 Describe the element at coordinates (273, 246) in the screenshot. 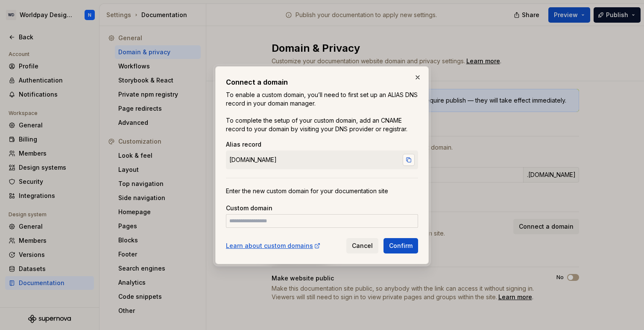

I see `a: Learn about custom domains` at that location.